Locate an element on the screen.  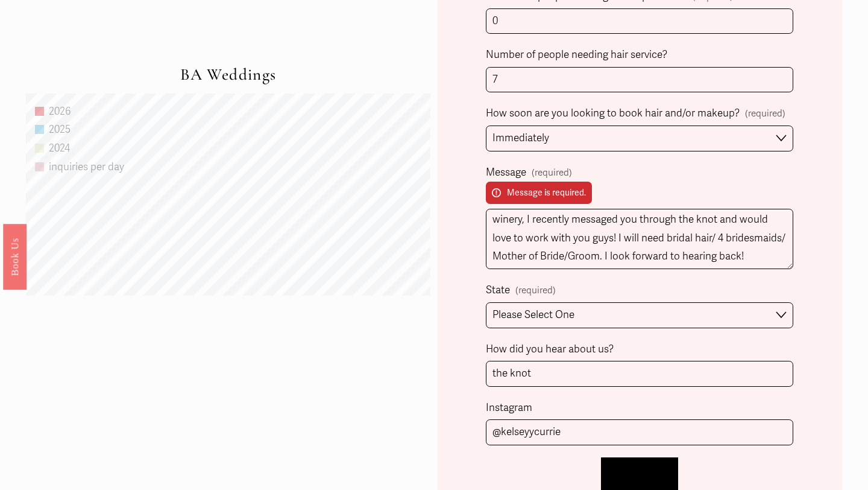
span: Let's Chat! is located at coordinates (640, 474).